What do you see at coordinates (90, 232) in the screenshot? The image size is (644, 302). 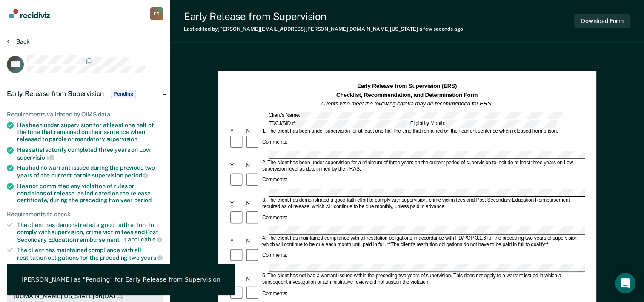 I see `div: The client has demonstrated a good faith effort to comply with supervision, crime victim fees and...` at bounding box center [90, 232].